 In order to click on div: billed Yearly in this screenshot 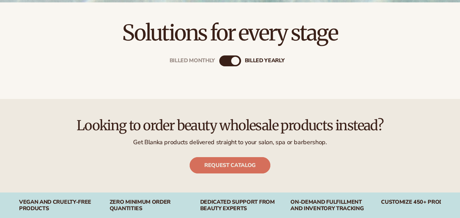, I will do `click(265, 61)`.